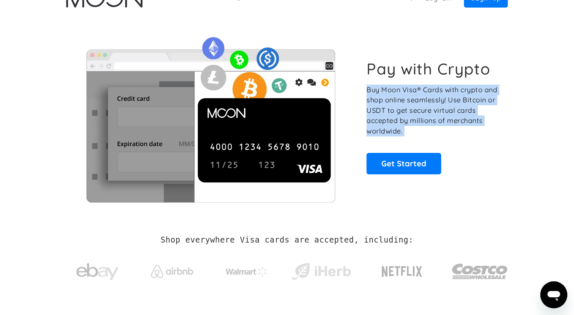 Image resolution: width=574 pixels, height=315 pixels. I want to click on img: Costco, so click(480, 272).